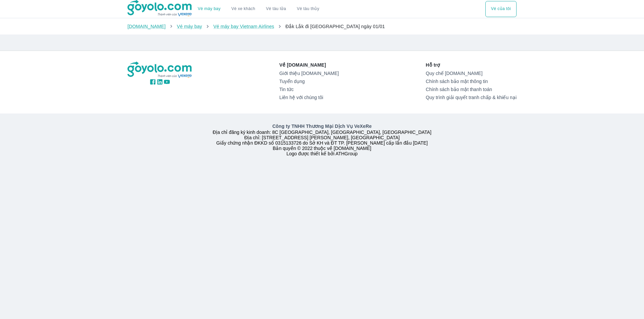 This screenshot has width=644, height=319. Describe the element at coordinates (471, 65) in the screenshot. I see `p: Hỗ trợ` at that location.